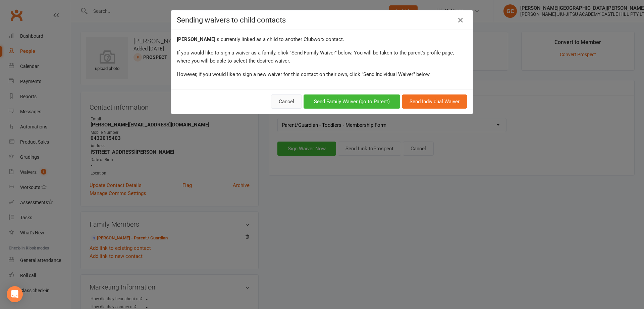 The image size is (644, 309). I want to click on h4: Sending waivers to child contacts, so click(322, 20).